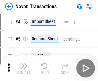  I want to click on img: Support, so click(79, 6).